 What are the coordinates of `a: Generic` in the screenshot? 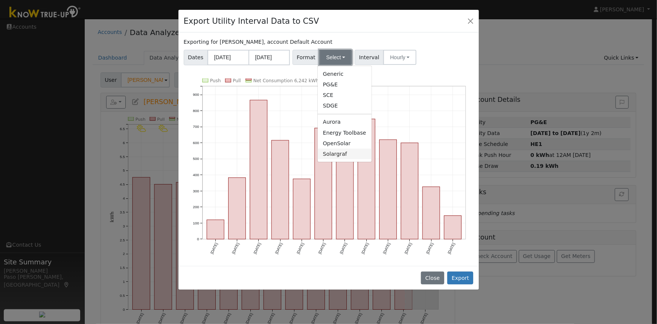 It's located at (345, 74).